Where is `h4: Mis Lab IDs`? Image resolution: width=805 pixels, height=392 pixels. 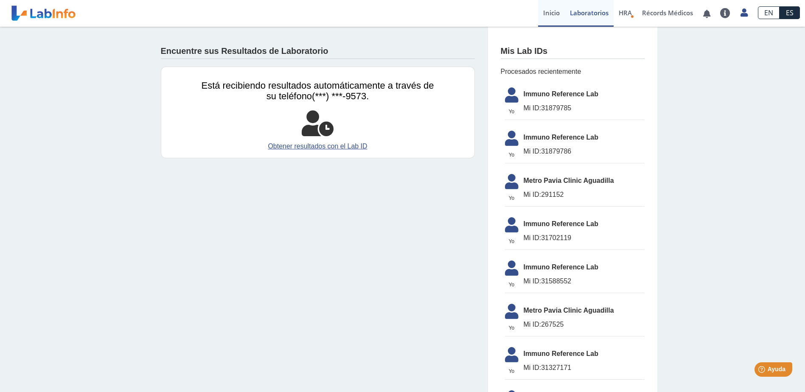 h4: Mis Lab IDs is located at coordinates (524, 51).